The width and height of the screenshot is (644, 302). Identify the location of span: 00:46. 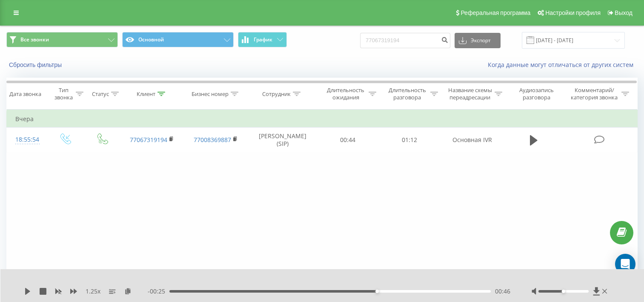
(503, 291).